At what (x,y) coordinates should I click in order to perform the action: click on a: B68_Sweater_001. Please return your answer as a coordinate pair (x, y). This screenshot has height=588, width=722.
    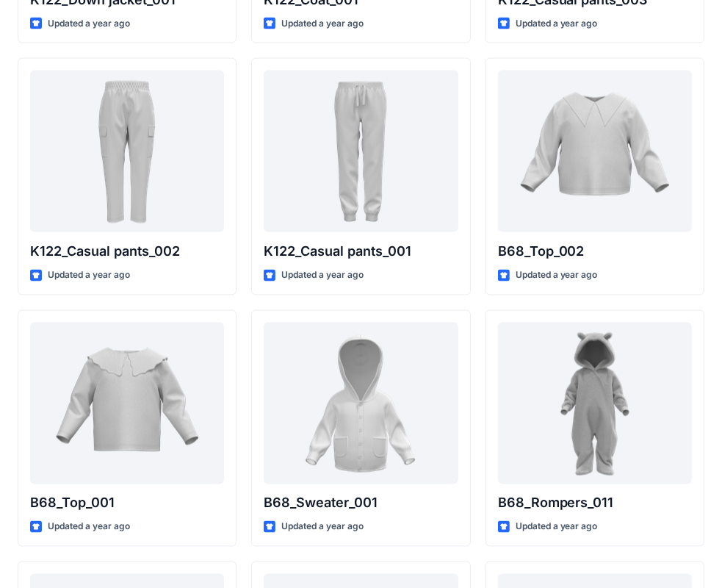
    Looking at the image, I should click on (360, 404).